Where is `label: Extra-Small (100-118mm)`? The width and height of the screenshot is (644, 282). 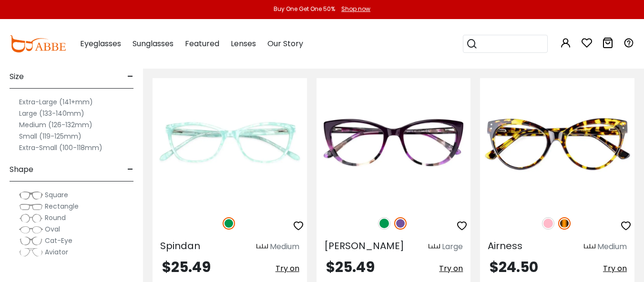 label: Extra-Small (100-118mm) is located at coordinates (60, 148).